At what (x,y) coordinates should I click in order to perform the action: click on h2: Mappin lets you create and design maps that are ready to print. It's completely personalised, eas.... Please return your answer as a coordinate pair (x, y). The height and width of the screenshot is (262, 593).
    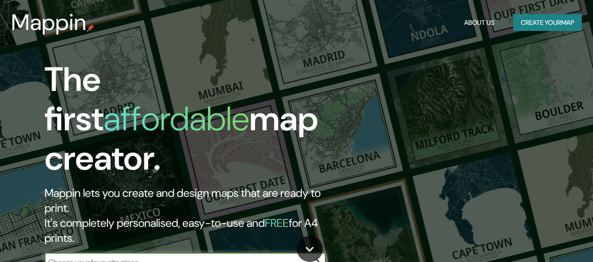
    Looking at the image, I should click on (193, 216).